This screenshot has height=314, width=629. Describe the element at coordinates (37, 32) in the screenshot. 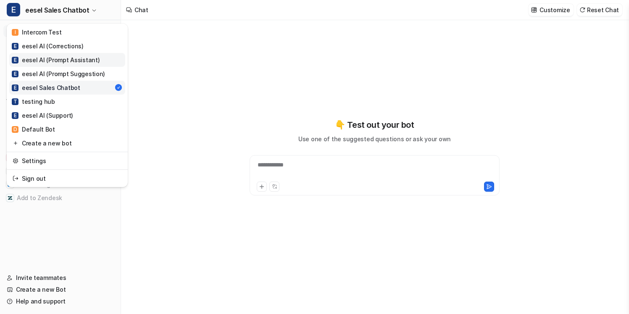

I see `div: Intercom Test` at that location.